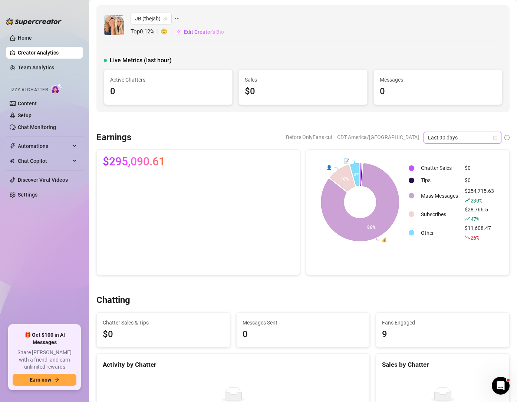 The height and width of the screenshot is (402, 517). Describe the element at coordinates (495, 138) in the screenshot. I see `span: calendar` at that location.